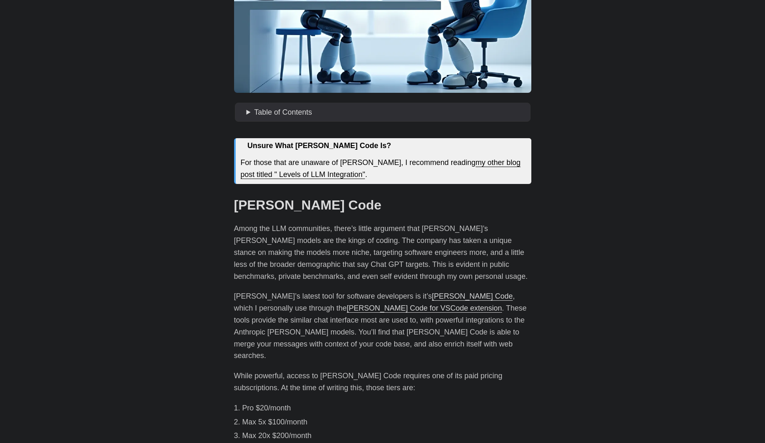 The image size is (765, 443). What do you see at coordinates (387, 112) in the screenshot?
I see `summary: Table of Contents` at bounding box center [387, 112].